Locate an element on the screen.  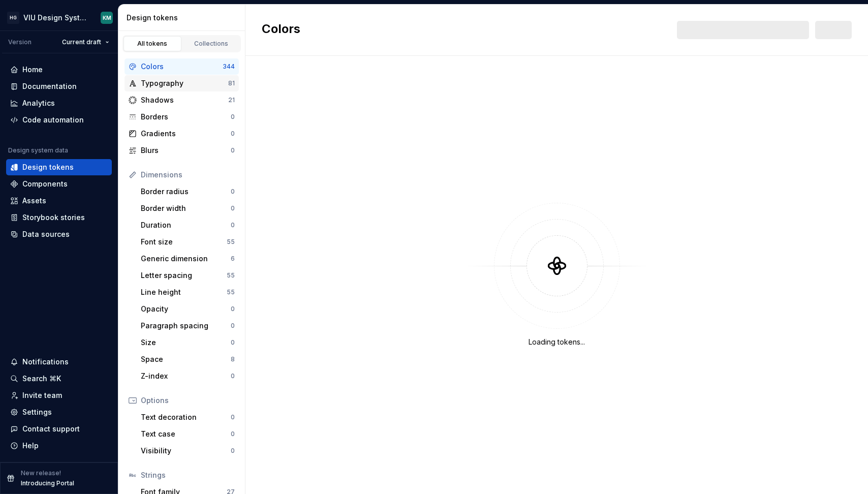
div: Z-index is located at coordinates (186, 376).